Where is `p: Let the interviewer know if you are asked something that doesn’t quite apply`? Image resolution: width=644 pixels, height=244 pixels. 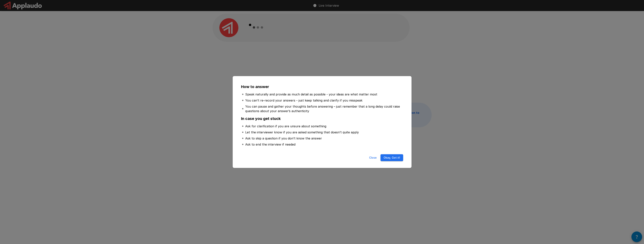 p: Let the interviewer know if you are asked something that doesn’t quite apply is located at coordinates (302, 132).